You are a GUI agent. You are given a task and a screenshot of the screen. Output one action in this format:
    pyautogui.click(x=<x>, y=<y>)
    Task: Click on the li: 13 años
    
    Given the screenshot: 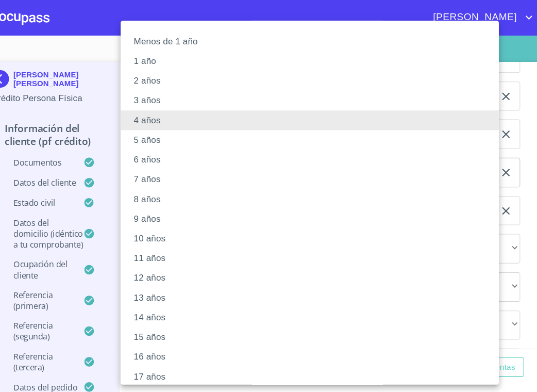 What is the action you would take?
    pyautogui.click(x=312, y=280)
    